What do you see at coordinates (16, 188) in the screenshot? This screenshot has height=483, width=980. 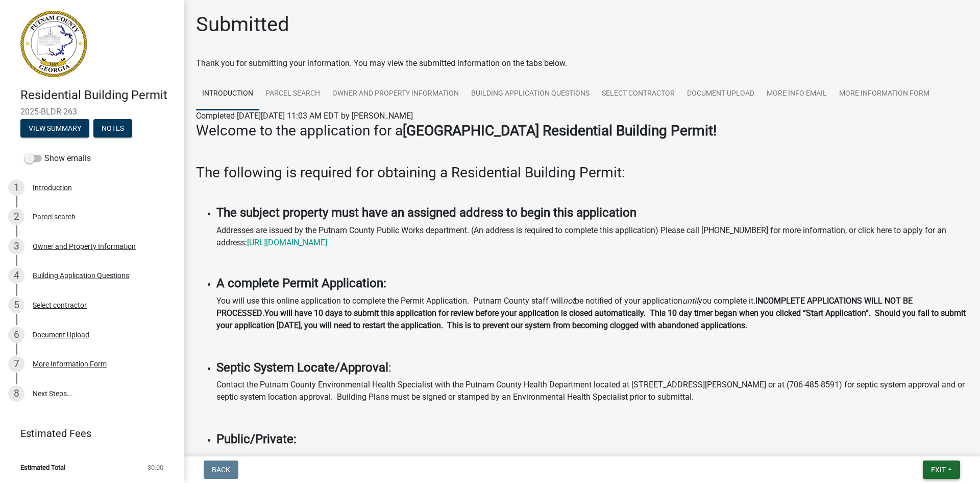 I see `div: 1` at bounding box center [16, 188].